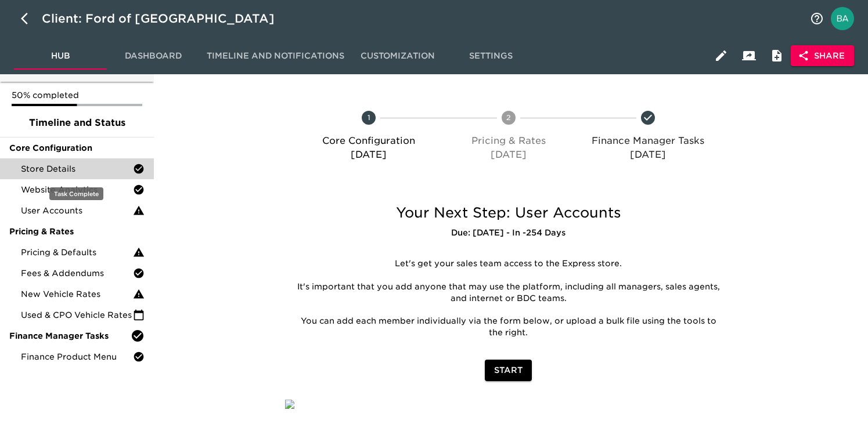 This screenshot has width=868, height=424. What do you see at coordinates (509, 327) in the screenshot?
I see `p: You can add each member individually via the form below, or upload a bulk file using the tools to...` at bounding box center [509, 327].